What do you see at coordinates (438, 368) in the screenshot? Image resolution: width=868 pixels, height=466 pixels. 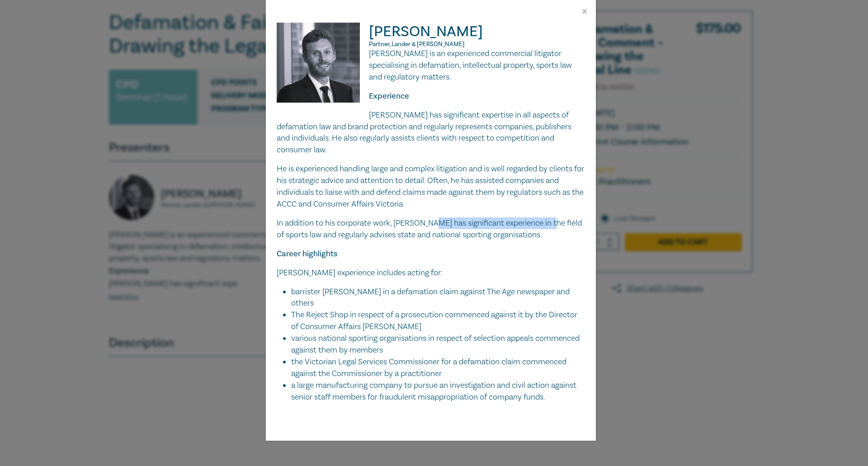 I see `li: the Victorian Legal Services Commissioner for a defamation claim commenced against the Commission...` at bounding box center [438, 368].